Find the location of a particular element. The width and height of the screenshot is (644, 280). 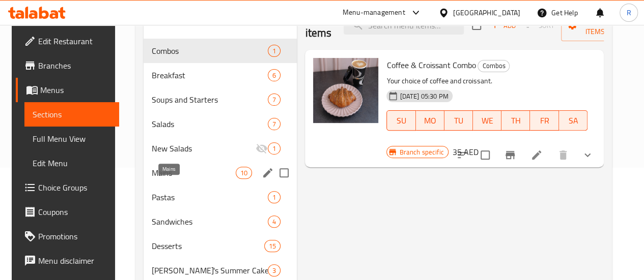

svg: Inactive section is located at coordinates (261, 149).